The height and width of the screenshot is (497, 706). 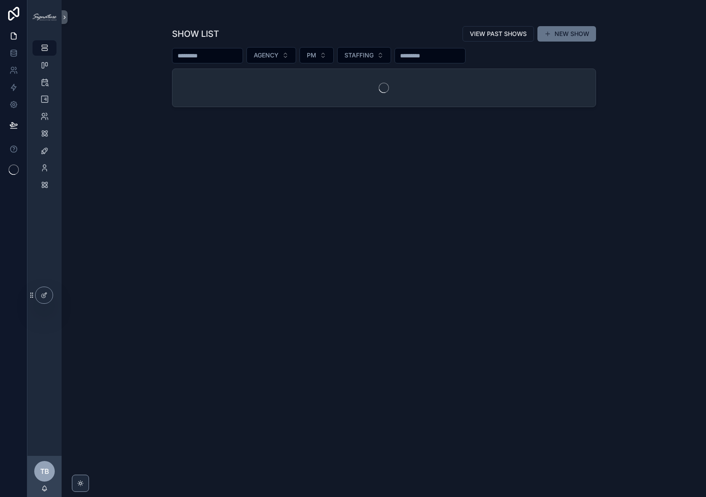 I want to click on div: scrollable content, so click(x=45, y=119).